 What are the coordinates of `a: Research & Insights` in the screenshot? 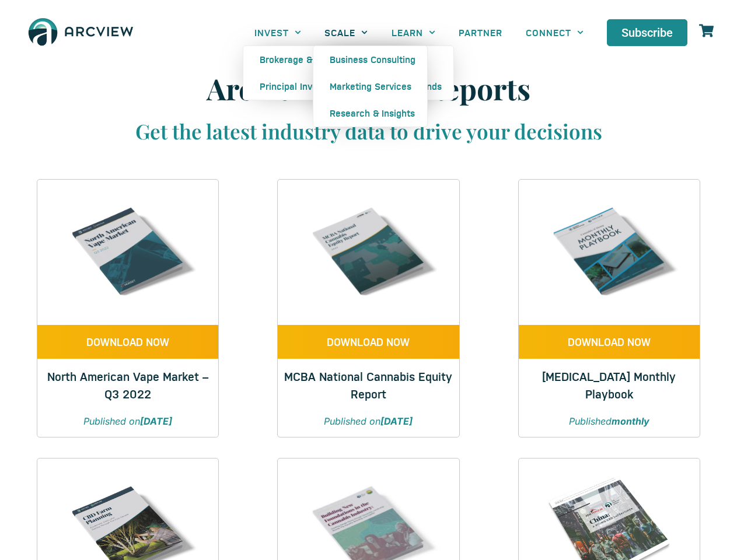 It's located at (370, 113).